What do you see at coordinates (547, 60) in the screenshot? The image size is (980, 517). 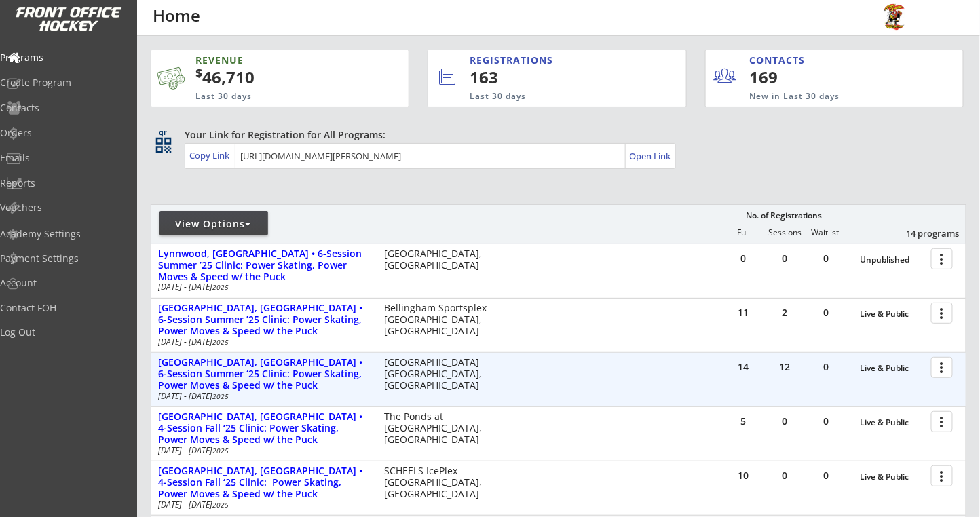 I see `div: REGISTRATIONS` at bounding box center [547, 60].